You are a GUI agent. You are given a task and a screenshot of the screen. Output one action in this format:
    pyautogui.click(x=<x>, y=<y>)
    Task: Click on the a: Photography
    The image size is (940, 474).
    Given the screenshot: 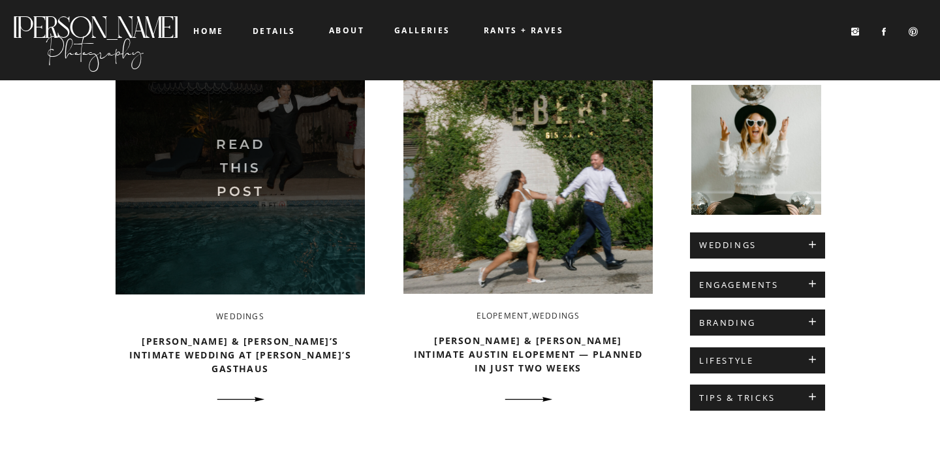 What is the action you would take?
    pyautogui.click(x=95, y=47)
    